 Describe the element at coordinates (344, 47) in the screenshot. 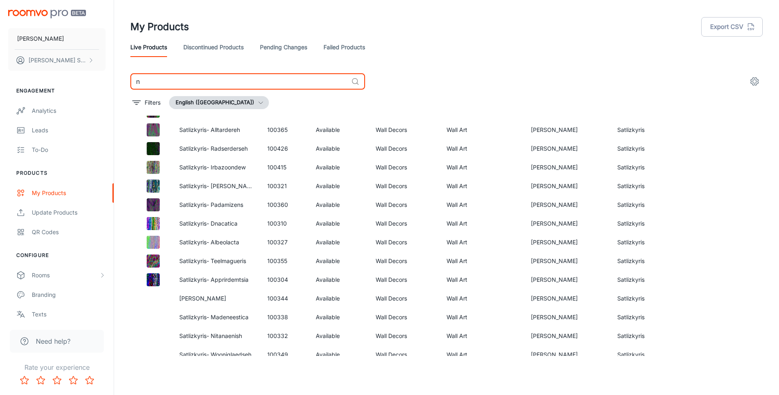

I see `a: Failed Products` at that location.